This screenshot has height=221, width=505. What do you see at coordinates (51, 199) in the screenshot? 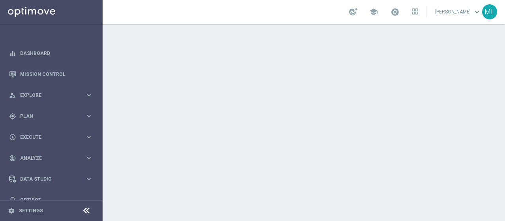
I see `div: Optibot` at bounding box center [51, 199].